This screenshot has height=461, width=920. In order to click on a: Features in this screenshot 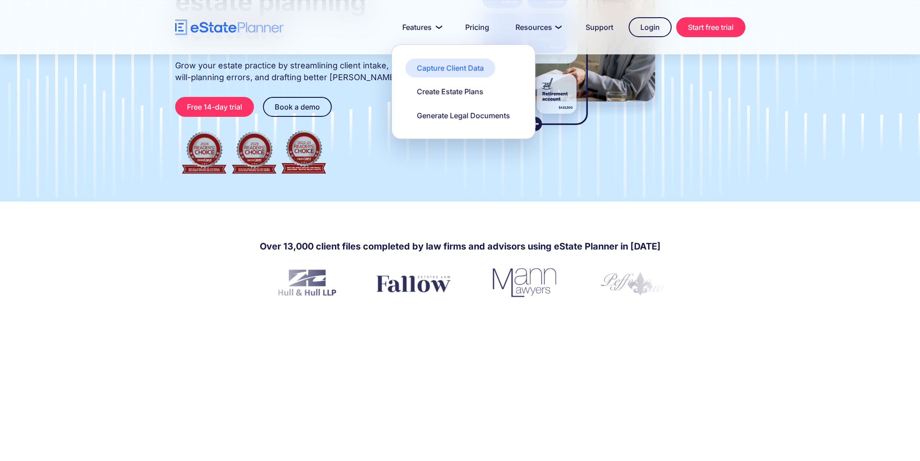, I will do `click(421, 27)`.